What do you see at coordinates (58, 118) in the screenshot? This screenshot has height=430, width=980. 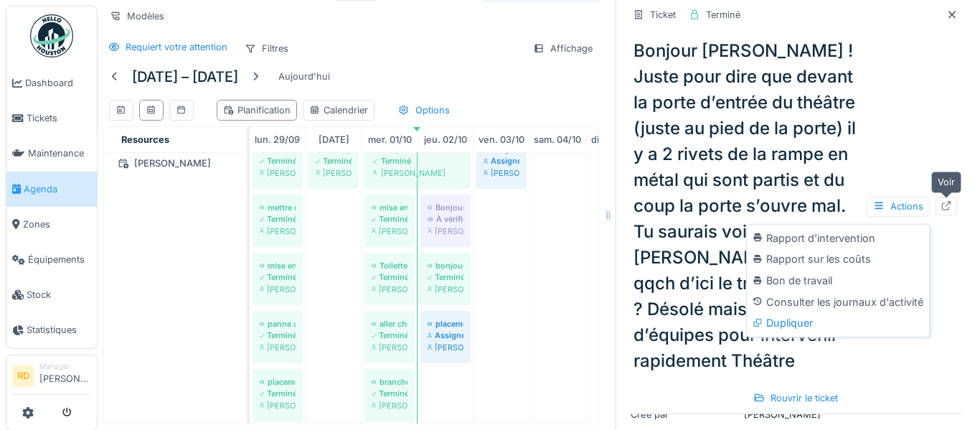 I see `span: Tickets` at bounding box center [58, 118].